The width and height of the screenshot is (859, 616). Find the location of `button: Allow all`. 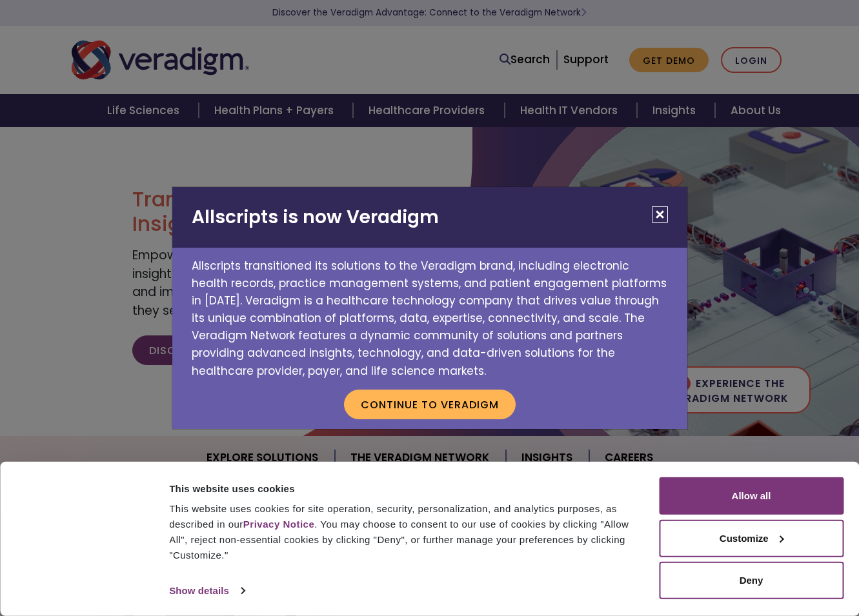

button: Allow all is located at coordinates (752, 496).